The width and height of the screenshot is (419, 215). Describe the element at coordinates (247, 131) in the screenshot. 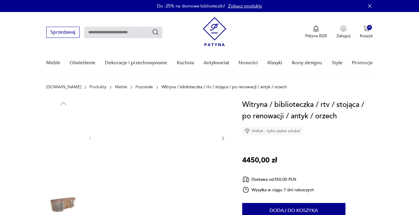

I see `img: Ikona diamentu` at that location.